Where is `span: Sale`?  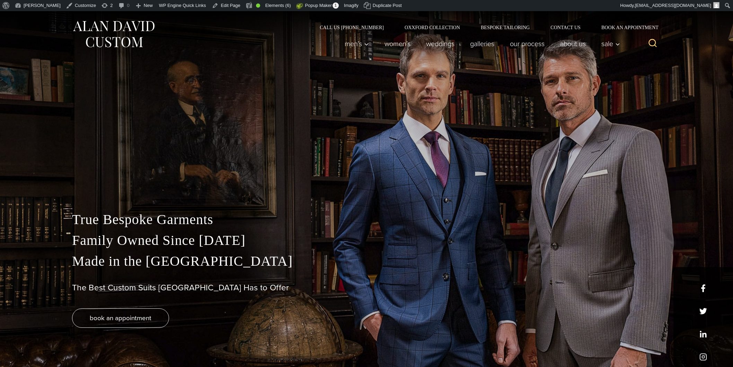 span: Sale is located at coordinates (611, 44).